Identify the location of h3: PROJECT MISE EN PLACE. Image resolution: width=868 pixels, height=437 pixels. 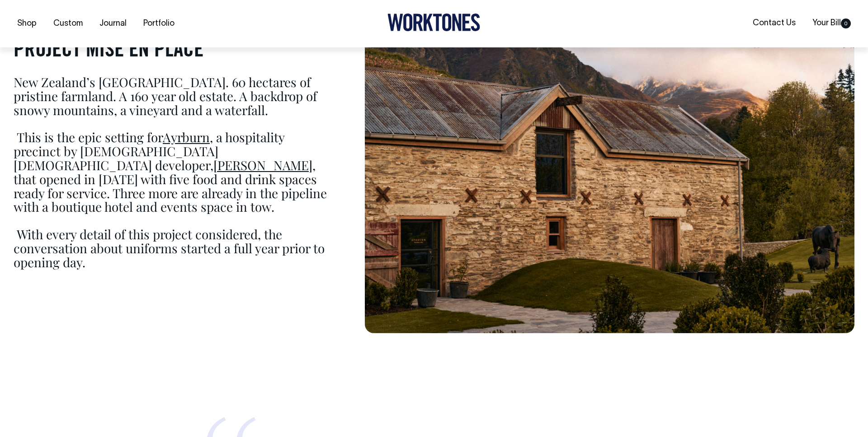
(173, 50).